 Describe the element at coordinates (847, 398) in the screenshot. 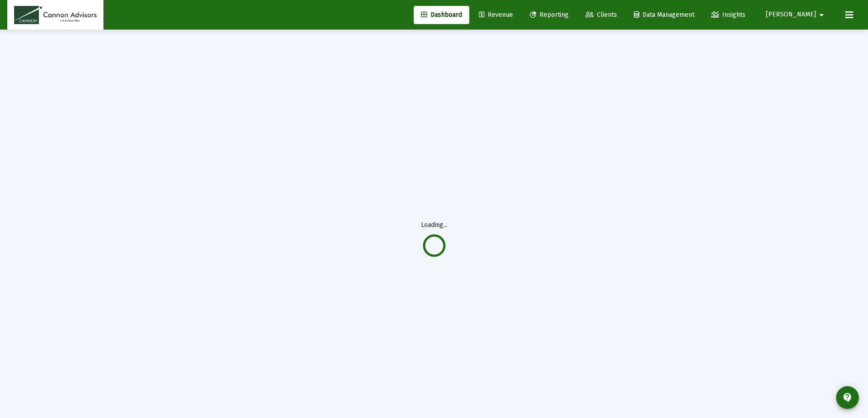

I see `mat-icon: contact_support` at that location.